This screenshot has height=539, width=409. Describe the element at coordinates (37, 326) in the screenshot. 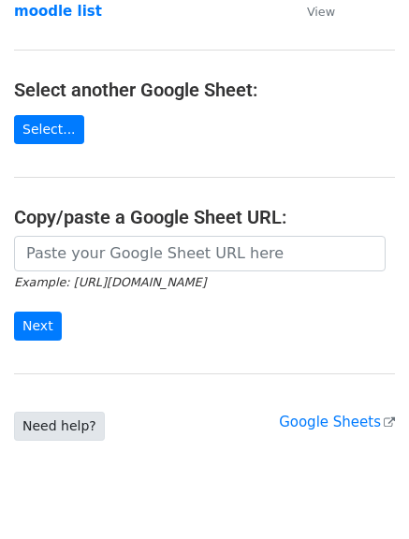

I see `input: Next` at that location.